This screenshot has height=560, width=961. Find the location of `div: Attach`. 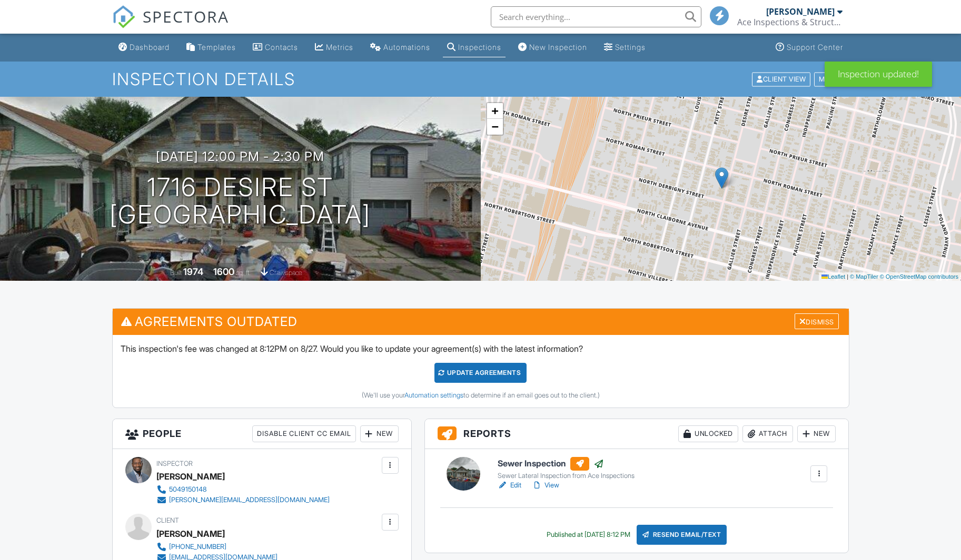

div: Attach is located at coordinates (768, 434).